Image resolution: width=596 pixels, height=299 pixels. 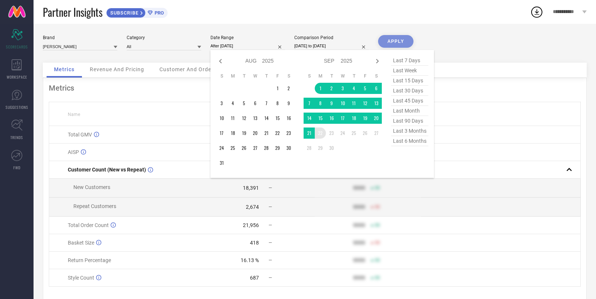 What do you see at coordinates (81, 242) in the screenshot?
I see `span: Basket Size` at bounding box center [81, 242].